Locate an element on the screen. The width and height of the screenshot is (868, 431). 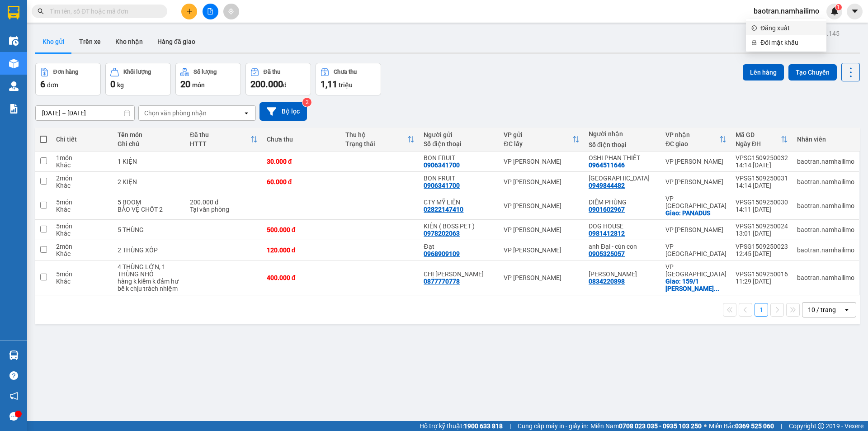
sup: 2 is located at coordinates (307, 102).